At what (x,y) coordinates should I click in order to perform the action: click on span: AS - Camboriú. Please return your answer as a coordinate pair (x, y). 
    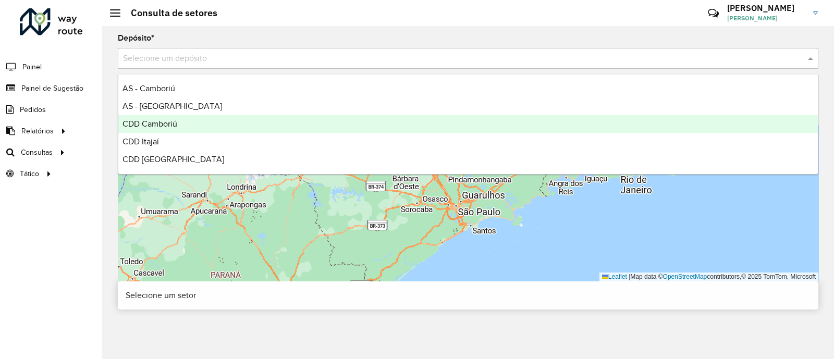
    Looking at the image, I should click on (148, 88).